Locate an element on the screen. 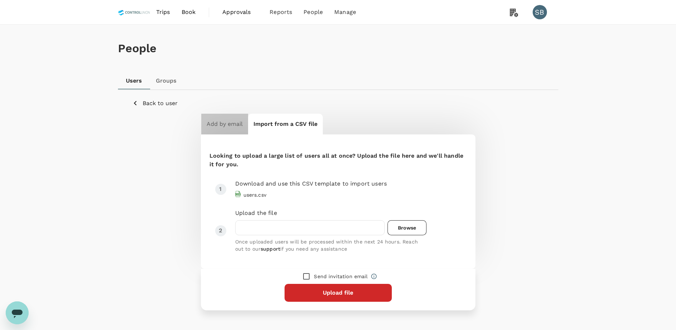 This screenshot has height=330, width=676. img: csv is located at coordinates (238, 194).